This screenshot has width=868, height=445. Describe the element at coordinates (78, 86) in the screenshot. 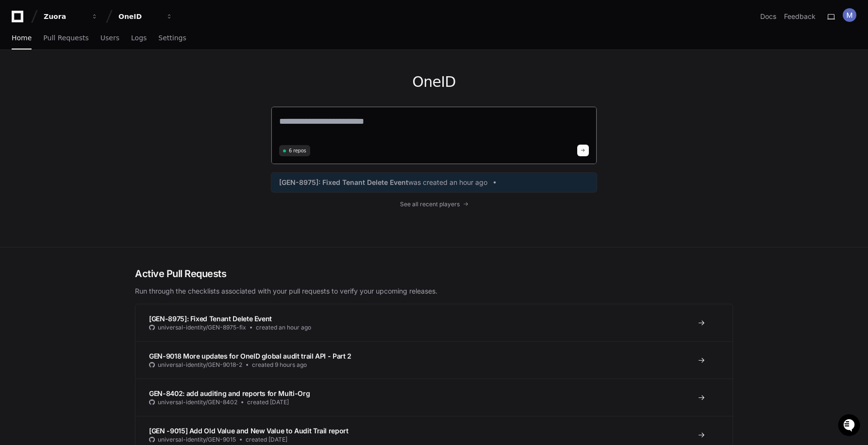

I see `div: We're available if you need us!` at that location.